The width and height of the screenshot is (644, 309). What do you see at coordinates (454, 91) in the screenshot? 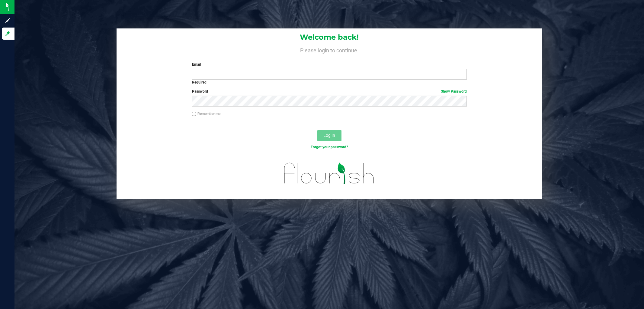
I see `a: Show Password` at bounding box center [454, 91].